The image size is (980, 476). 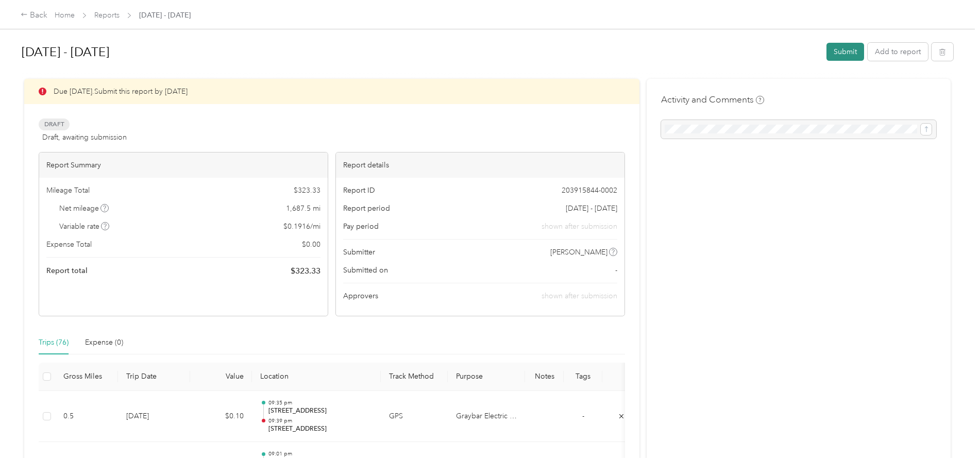 What do you see at coordinates (320, 454) in the screenshot?
I see `p: 09:01 pm` at bounding box center [320, 454].